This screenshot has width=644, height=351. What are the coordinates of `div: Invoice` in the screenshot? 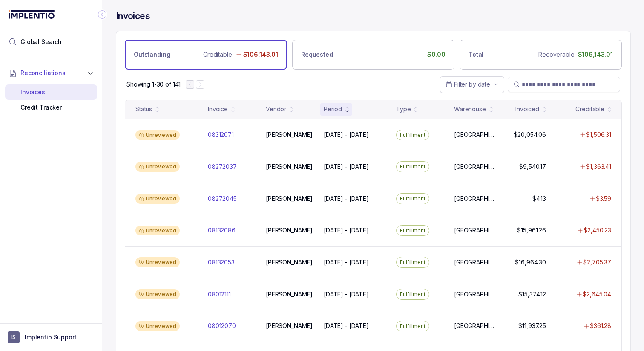 It's located at (217, 109).